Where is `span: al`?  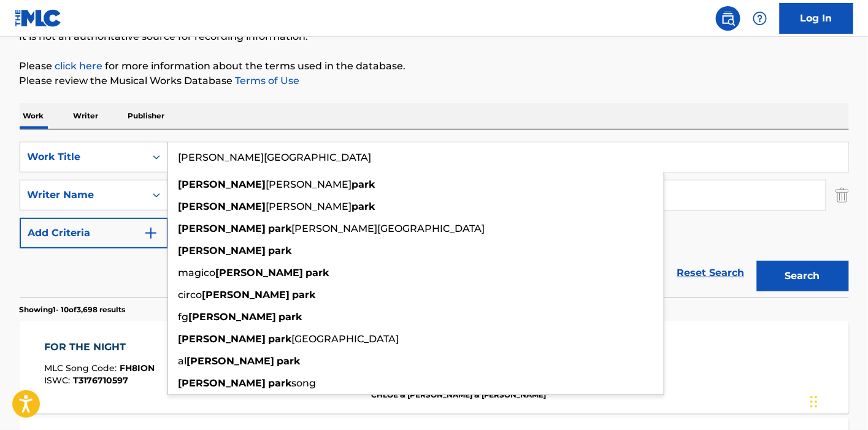 span: al is located at coordinates (183, 361).